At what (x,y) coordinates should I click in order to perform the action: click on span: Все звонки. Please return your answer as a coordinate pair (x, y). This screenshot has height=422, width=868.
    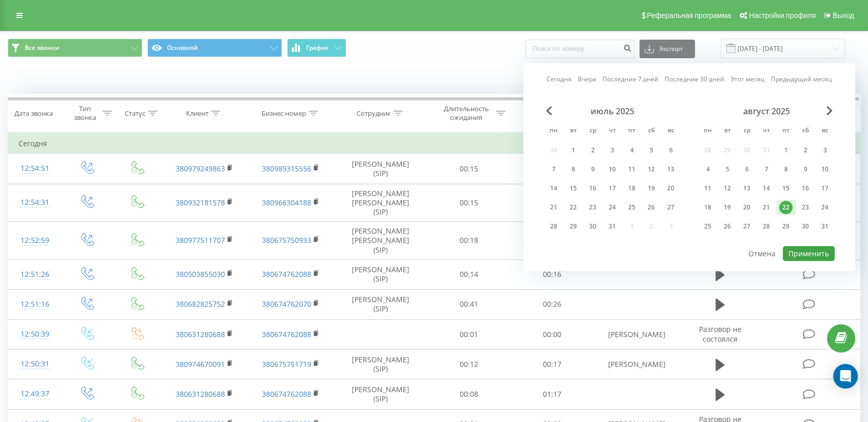
    Looking at the image, I should click on (41, 48).